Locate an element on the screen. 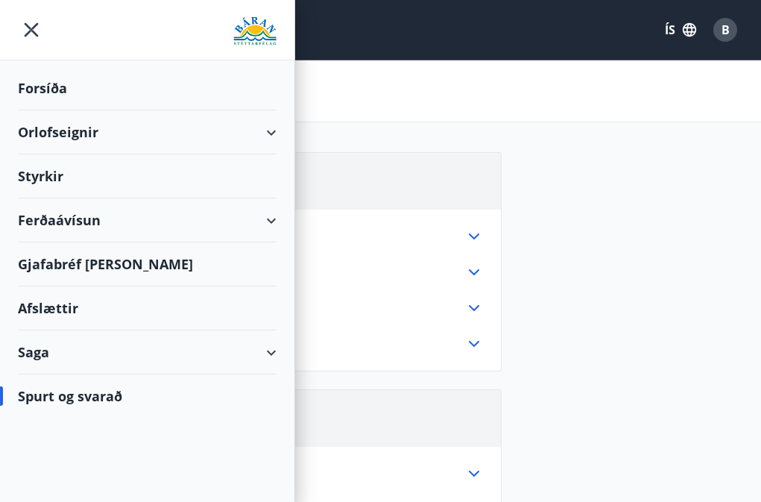 Image resolution: width=761 pixels, height=502 pixels. div: Saga is located at coordinates (147, 352).